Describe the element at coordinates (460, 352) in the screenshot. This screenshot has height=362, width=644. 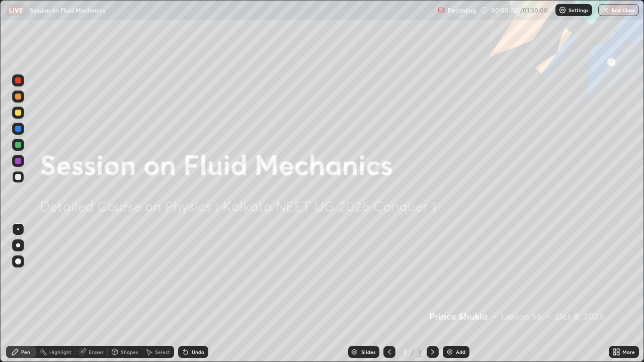
I see `div: Add` at that location.